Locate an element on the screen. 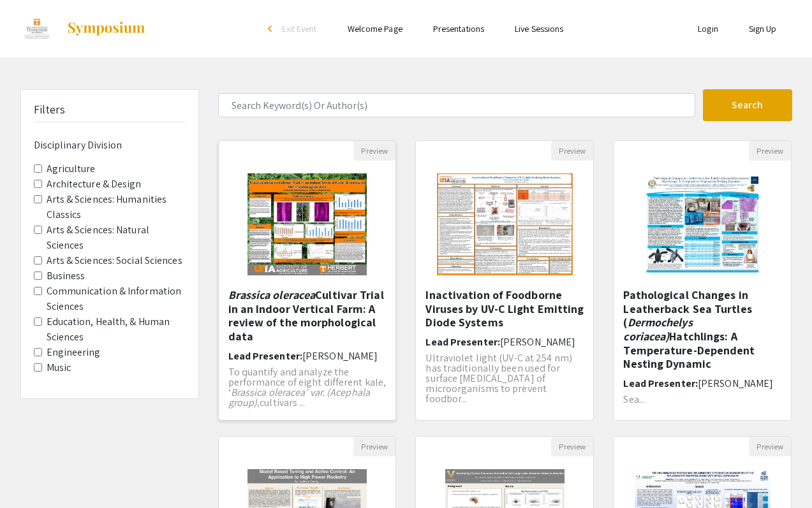 This screenshot has height=508, width=812. img: Discovery Day 2024 is located at coordinates (37, 28).